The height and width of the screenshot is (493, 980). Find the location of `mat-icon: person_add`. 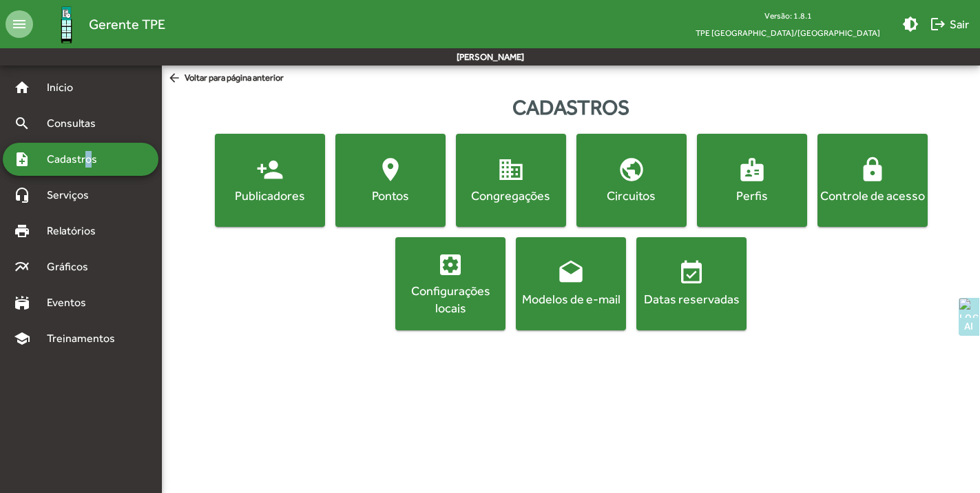

mat-icon: person_add is located at coordinates (270, 169).